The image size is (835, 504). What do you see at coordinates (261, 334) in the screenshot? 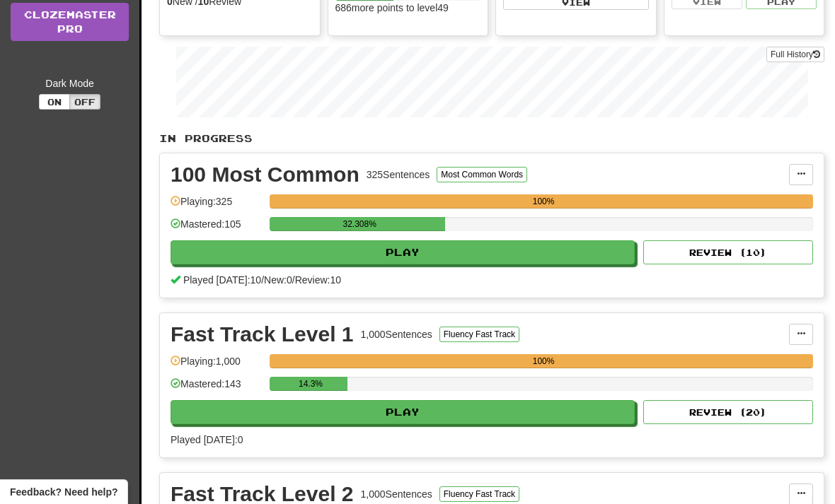
I see `div: Fast Track Level 1` at bounding box center [261, 334].